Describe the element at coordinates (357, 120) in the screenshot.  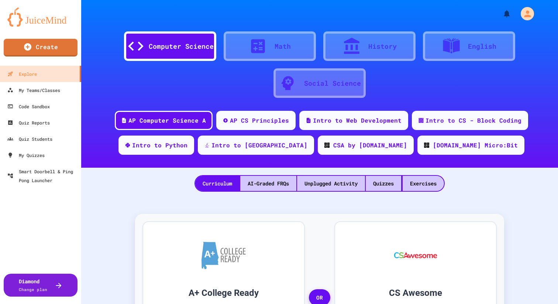
I see `div: Intro to Web Development` at that location.